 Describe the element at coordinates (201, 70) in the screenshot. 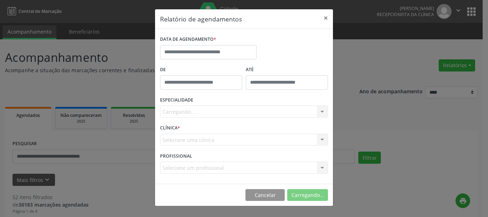

I see `label: De` at that location.